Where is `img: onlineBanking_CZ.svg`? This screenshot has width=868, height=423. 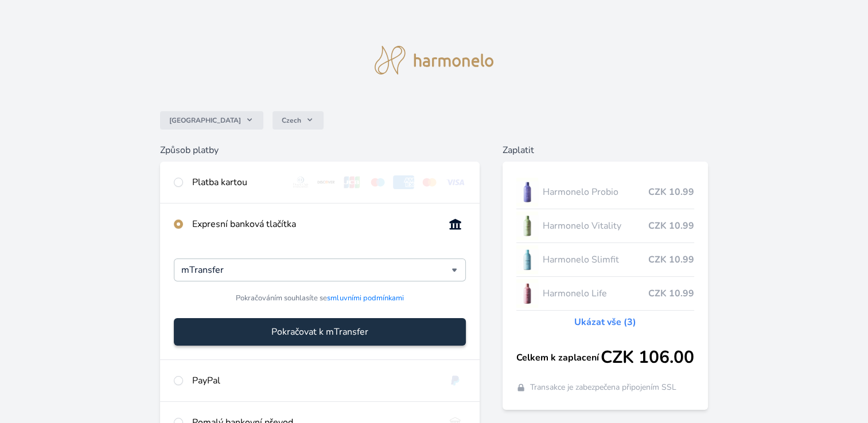
img: onlineBanking_CZ.svg is located at coordinates (455, 224).